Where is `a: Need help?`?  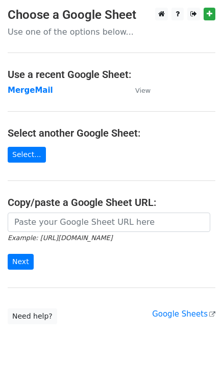
a: Need help? is located at coordinates (32, 316).